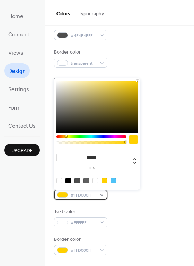 The height and width of the screenshot is (266, 194). What do you see at coordinates (86, 181) in the screenshot?
I see `div: rgb(96, 96, 96)` at bounding box center [86, 181].